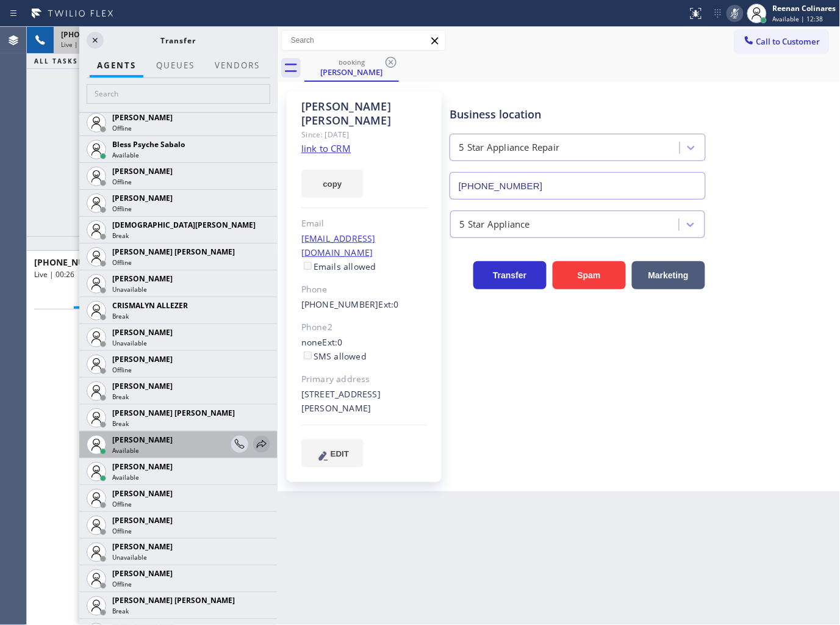 The height and width of the screenshot is (625, 840). I want to click on div: 5 Star Appliance, so click(494, 224).